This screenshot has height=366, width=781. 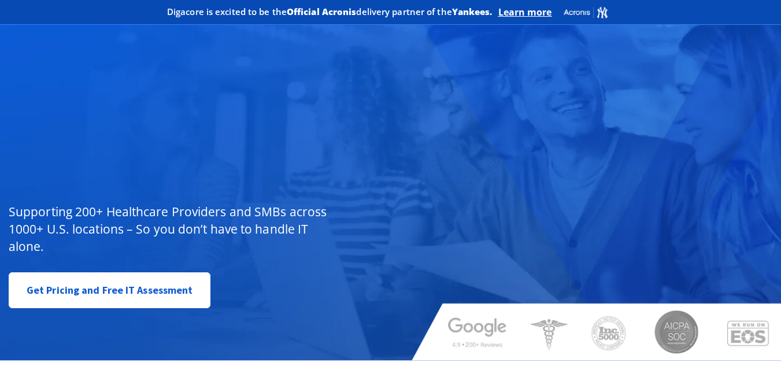 I want to click on a: Learn more, so click(x=525, y=12).